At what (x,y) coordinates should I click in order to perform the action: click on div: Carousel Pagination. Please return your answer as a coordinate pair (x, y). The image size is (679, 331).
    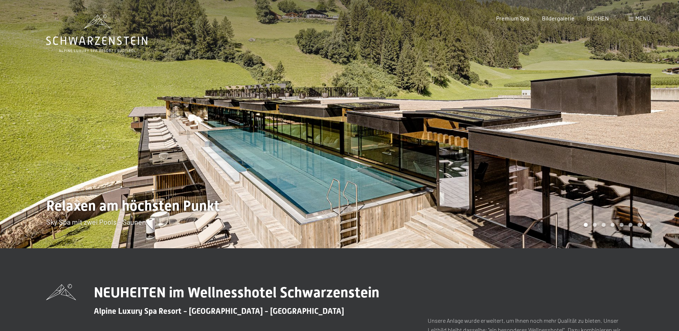
    Looking at the image, I should click on (616, 224).